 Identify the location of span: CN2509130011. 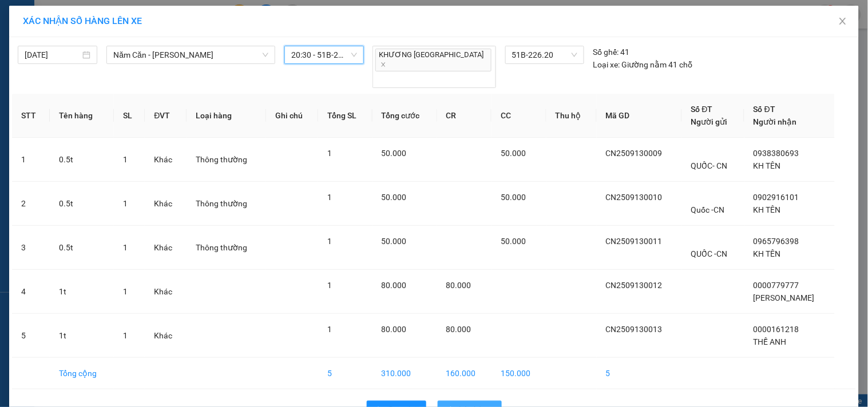
(634, 242).